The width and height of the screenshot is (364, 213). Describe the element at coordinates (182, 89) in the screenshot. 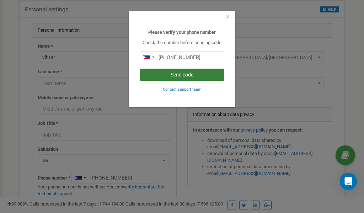

I see `a: Contact support team` at that location.